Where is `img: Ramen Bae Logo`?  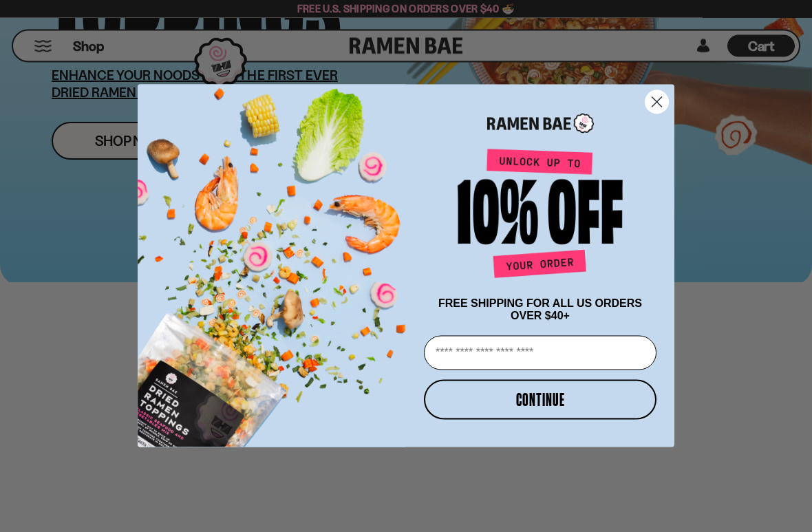
img: Ramen Bae Logo is located at coordinates (540, 123).